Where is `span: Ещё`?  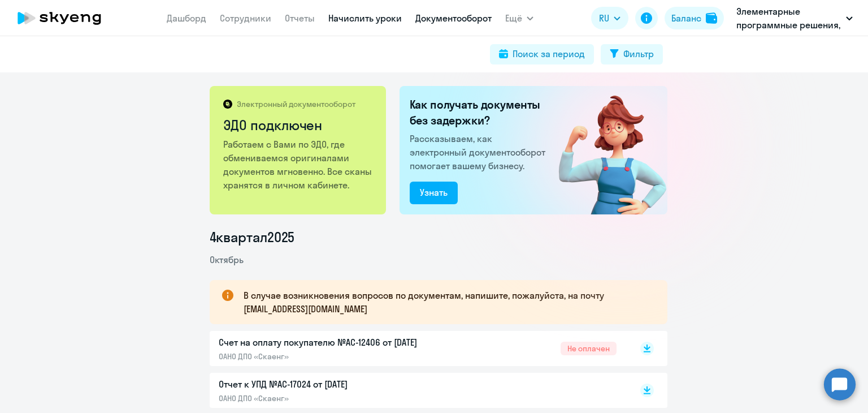 span: Ещё is located at coordinates (514, 18).